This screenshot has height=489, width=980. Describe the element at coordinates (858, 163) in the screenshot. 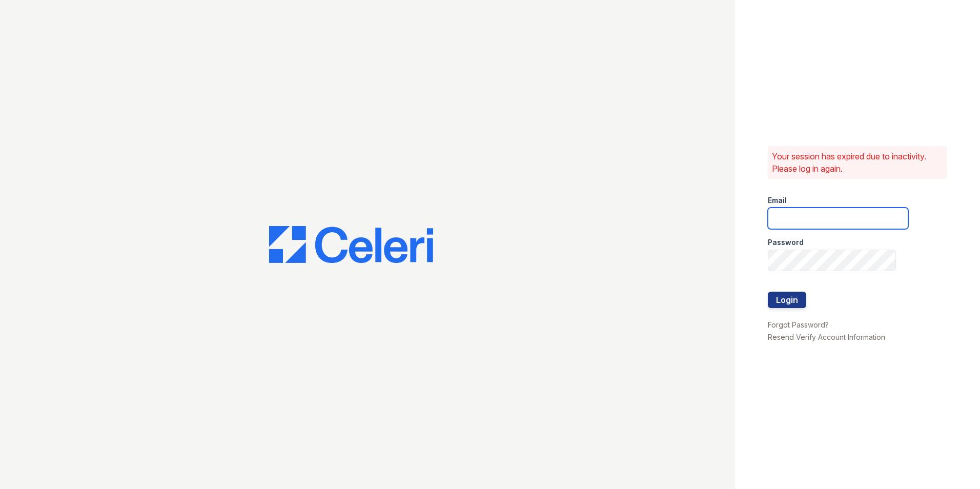

I see `p: Your session has expired due to inactivity. Please log in again.` at that location.